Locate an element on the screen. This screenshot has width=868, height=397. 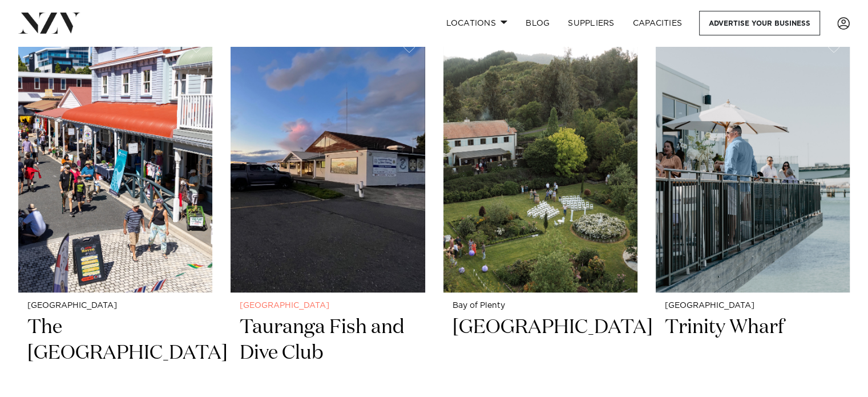
h2: Tauranga Fish and Dive Club is located at coordinates (327, 353).